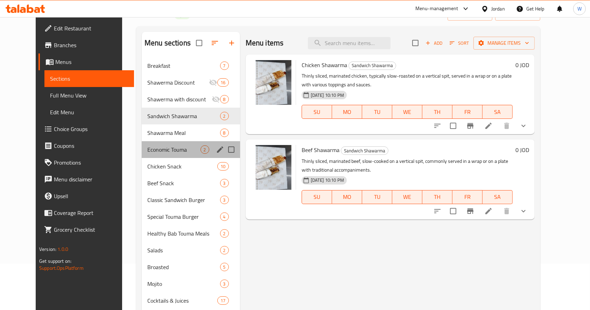 The height and width of the screenshot is (310, 590). Describe the element at coordinates (213, 83) in the screenshot. I see `svg: Inactive section` at that location.